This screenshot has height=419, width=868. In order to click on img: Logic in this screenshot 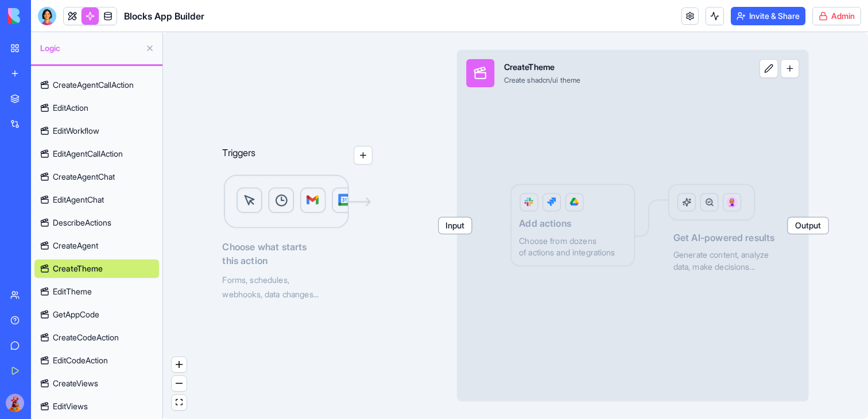, I will do `click(297, 202)`.